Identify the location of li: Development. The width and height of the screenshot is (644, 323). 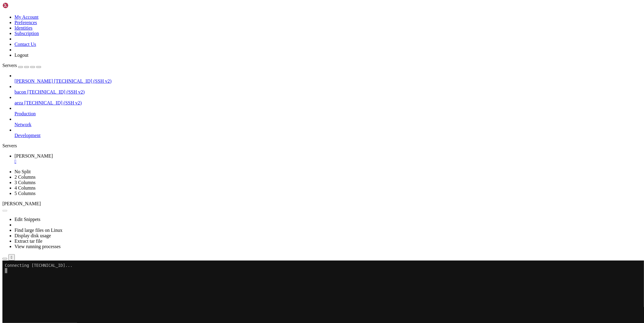
(328, 133).